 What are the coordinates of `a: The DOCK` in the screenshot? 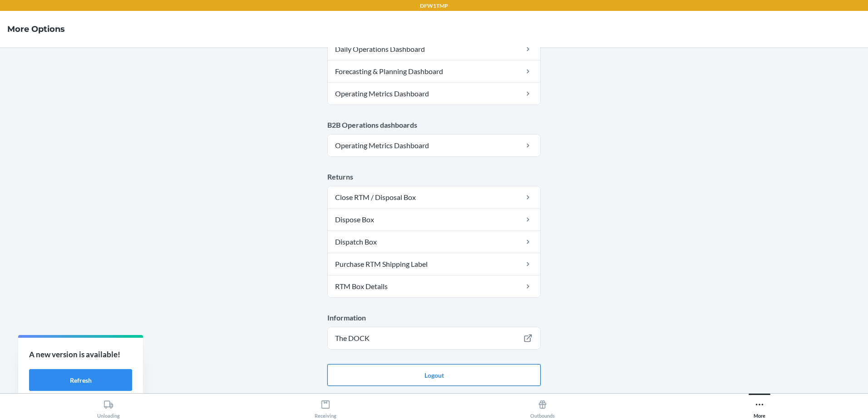 It's located at (434, 338).